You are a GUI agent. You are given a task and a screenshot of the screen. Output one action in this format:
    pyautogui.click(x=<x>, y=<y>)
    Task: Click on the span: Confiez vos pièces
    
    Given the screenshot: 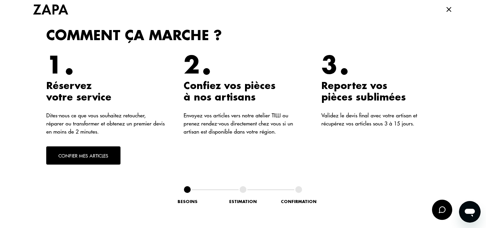 What is the action you would take?
    pyautogui.click(x=230, y=86)
    